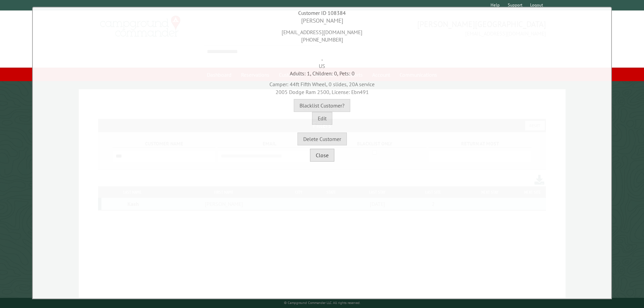  I want to click on div: Camper: 44ft Fifth Wheel, 0 slides, 20A service, so click(322, 86).